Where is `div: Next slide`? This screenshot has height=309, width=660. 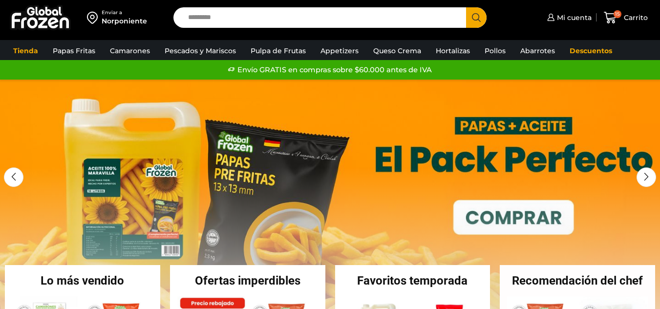 div: Next slide is located at coordinates (646, 177).